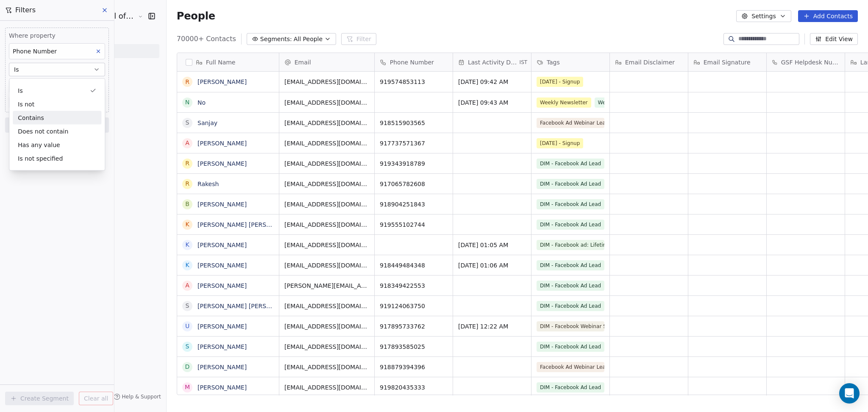  I want to click on div: Suggestions, so click(57, 124).